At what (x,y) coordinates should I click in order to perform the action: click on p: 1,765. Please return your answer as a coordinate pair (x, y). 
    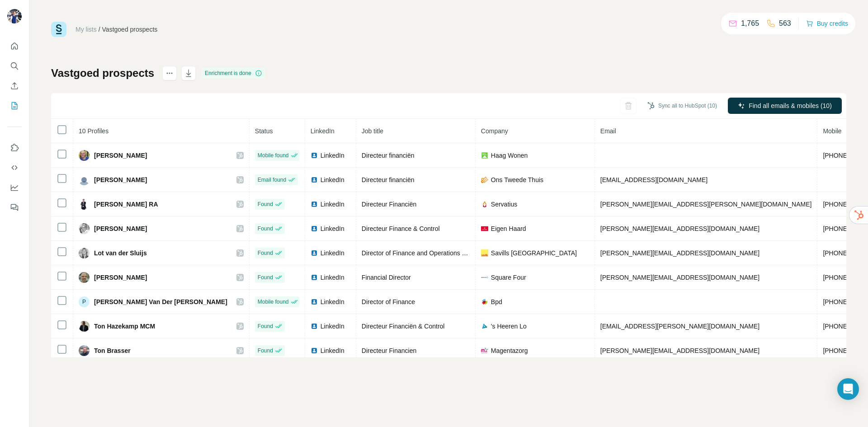
    Looking at the image, I should click on (750, 24).